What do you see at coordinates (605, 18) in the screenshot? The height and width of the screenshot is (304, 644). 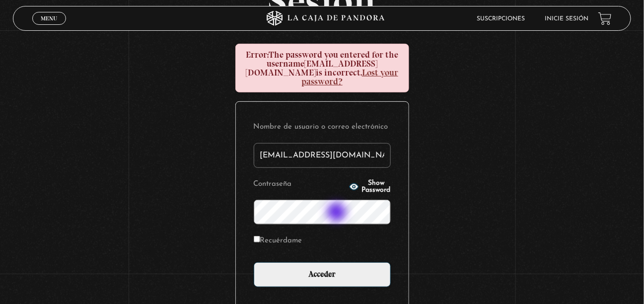 I see `a: View your shopping cart` at bounding box center [605, 18].